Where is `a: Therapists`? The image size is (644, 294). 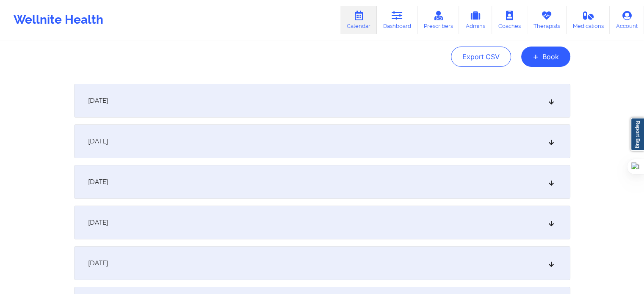
a: Therapists is located at coordinates (546, 20).